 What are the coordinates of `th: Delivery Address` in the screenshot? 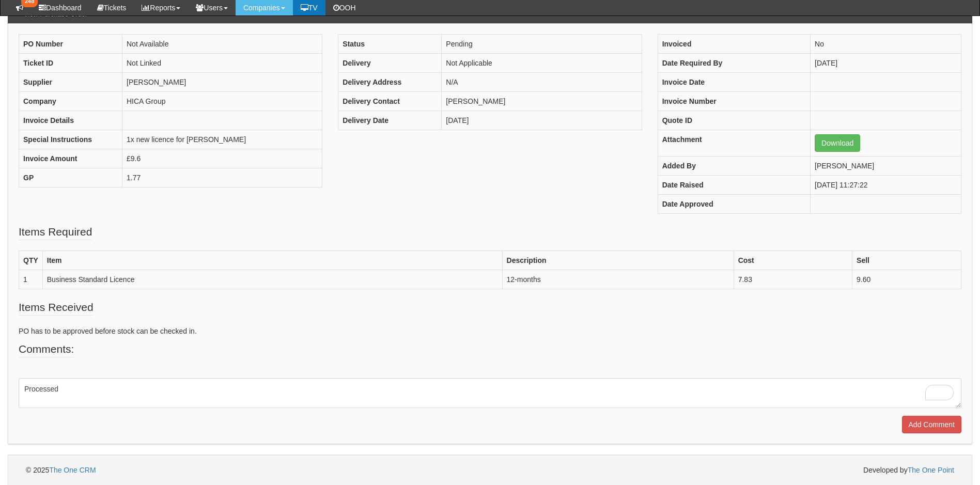 It's located at (390, 82).